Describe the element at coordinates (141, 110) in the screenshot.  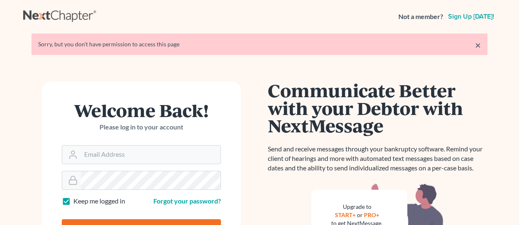
I see `h1: Welcome Back!` at that location.